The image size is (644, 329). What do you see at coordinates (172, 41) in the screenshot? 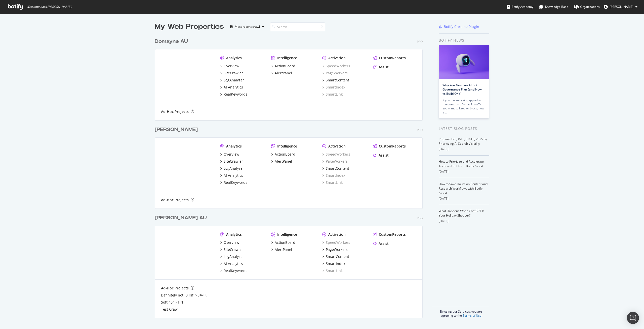
I see `a: Domayne AU` at bounding box center [172, 41].